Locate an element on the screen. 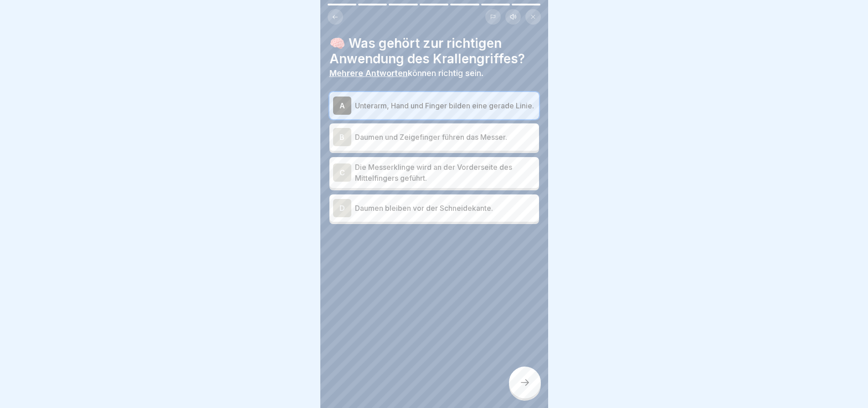  b: Mehrere Antworten is located at coordinates (368, 73).